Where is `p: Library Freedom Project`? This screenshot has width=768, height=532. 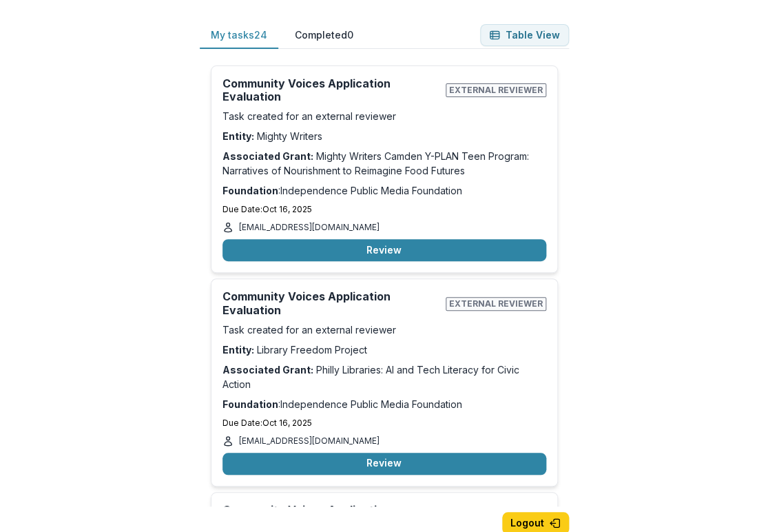 p: Library Freedom Project is located at coordinates (384, 349).